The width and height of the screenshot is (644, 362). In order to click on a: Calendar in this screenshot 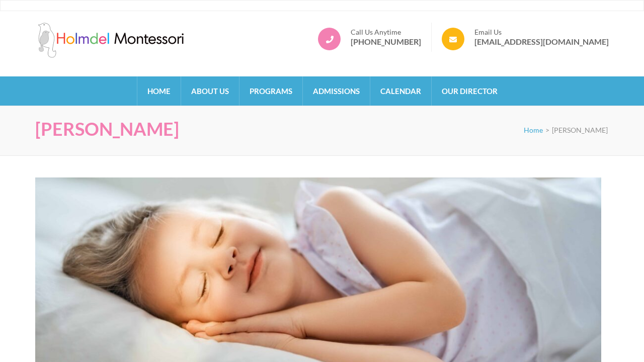, I will do `click(401, 91)`.